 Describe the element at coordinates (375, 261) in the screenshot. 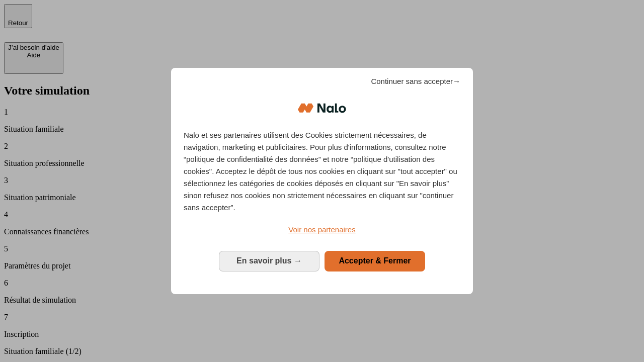

I see `button: Accepter & Fermer: Accepter notre traitement des données et fermer` at that location.